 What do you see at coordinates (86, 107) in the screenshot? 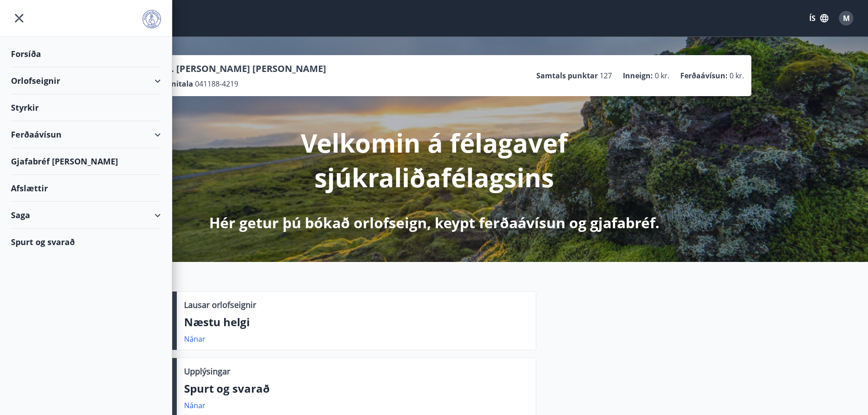
I see `div: Styrkir` at bounding box center [86, 107].